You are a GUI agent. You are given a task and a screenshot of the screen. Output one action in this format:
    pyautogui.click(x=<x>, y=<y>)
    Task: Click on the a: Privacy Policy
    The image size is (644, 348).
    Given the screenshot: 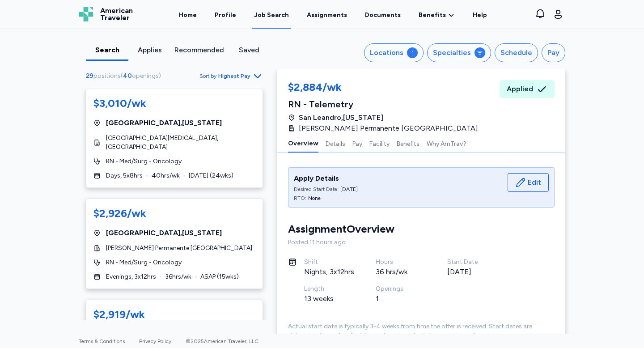 What is the action you would take?
    pyautogui.click(x=155, y=341)
    